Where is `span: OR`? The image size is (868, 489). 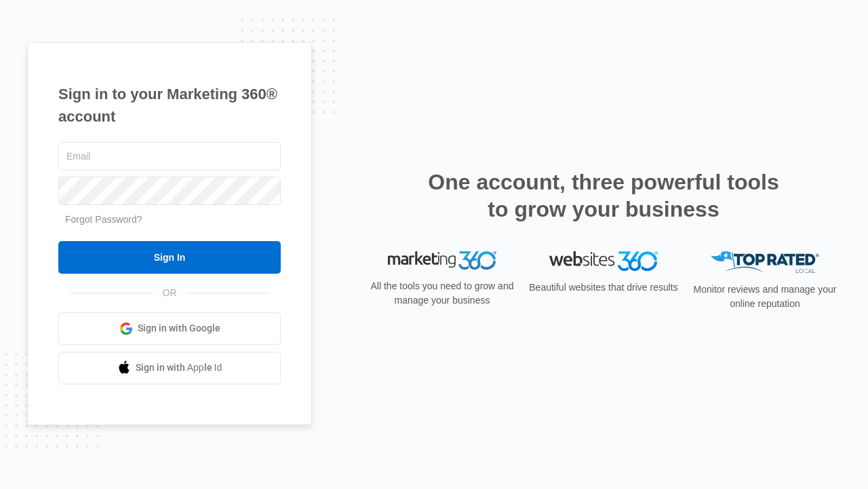
span: OR is located at coordinates (170, 292).